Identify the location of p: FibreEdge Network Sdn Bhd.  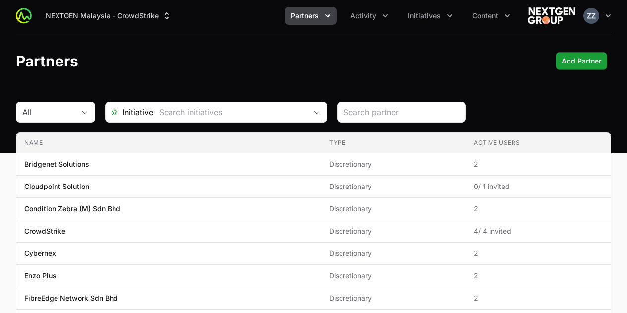
(71, 298).